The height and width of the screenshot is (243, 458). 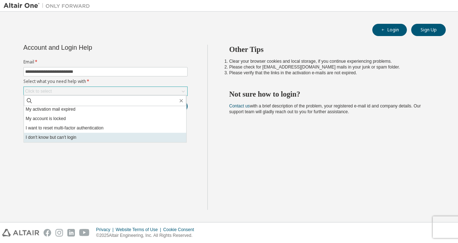 I want to click on img: youtube.svg, so click(x=84, y=232).